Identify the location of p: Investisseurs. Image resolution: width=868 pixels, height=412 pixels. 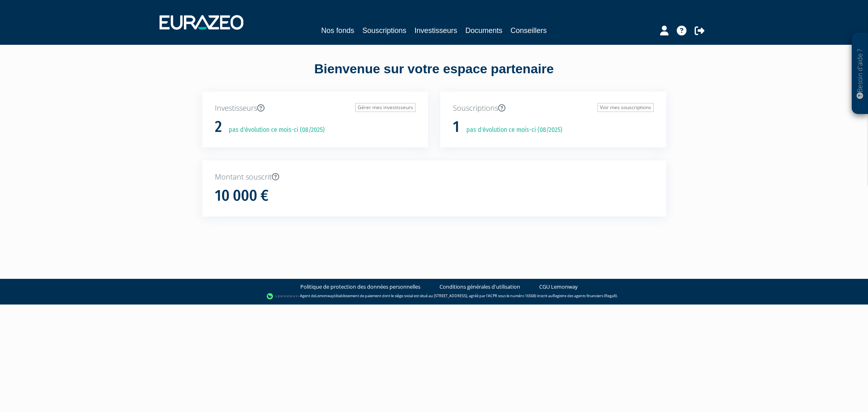
(315, 108).